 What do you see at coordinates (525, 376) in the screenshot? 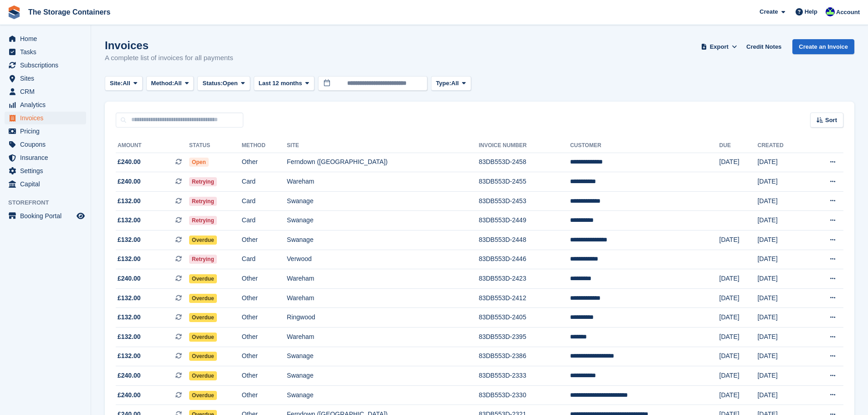
I see `td: 83DB553D-2333` at bounding box center [525, 376].